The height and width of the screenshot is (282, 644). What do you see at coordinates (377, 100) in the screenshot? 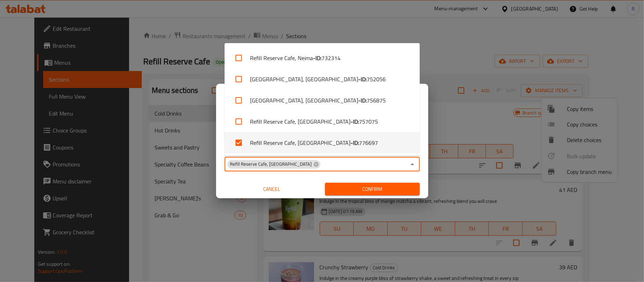
I see `span: 756875` at bounding box center [377, 100].